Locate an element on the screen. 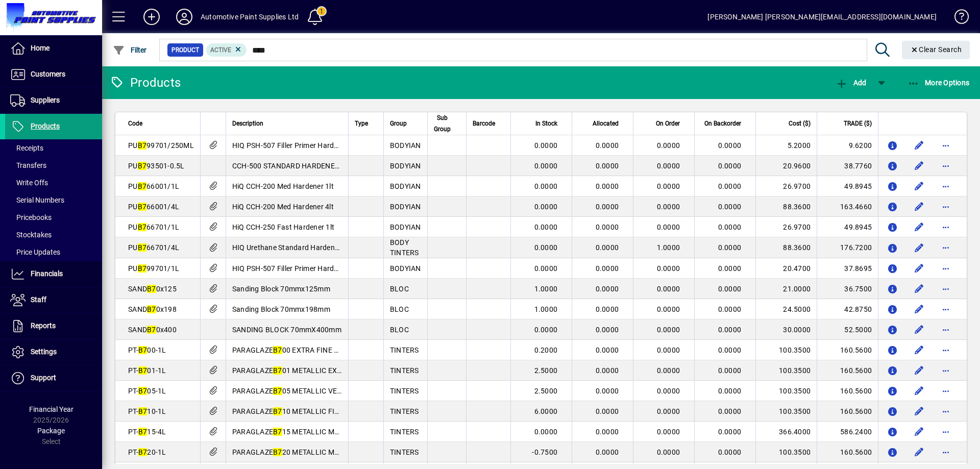 The image size is (980, 469). a: Transfers is located at coordinates (53, 165).